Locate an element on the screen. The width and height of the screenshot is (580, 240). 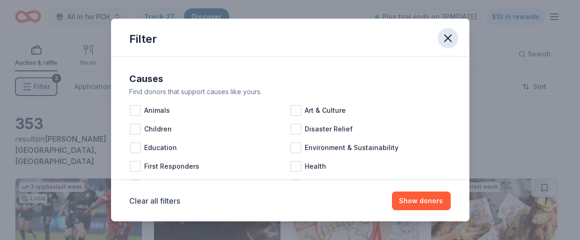
span: Children is located at coordinates (158, 129).